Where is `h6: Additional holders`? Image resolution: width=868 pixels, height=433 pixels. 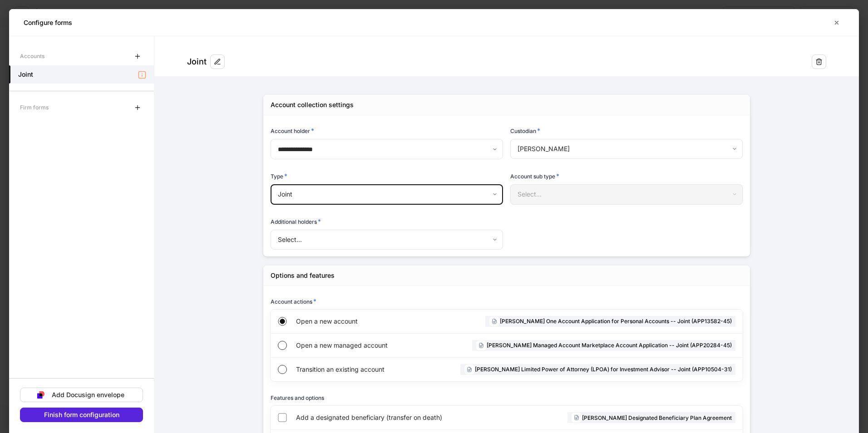
h6: Additional holders is located at coordinates (296, 222).